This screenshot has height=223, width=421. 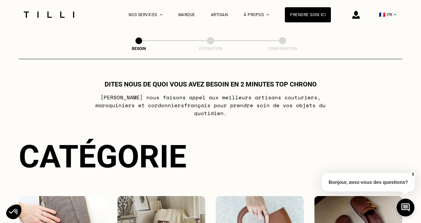 What do you see at coordinates (186, 15) in the screenshot?
I see `div: Marque` at bounding box center [186, 15].